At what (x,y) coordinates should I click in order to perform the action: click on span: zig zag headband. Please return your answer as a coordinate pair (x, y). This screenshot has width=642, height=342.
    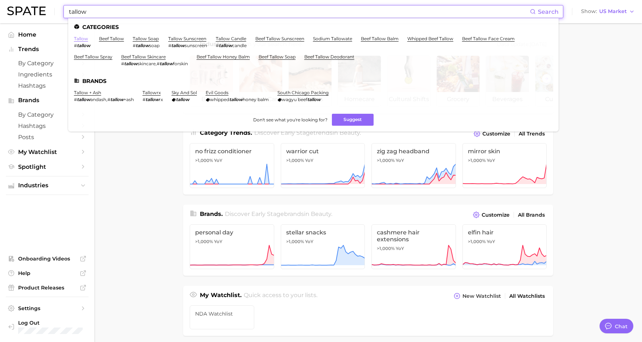
    Looking at the image, I should click on (413, 151).